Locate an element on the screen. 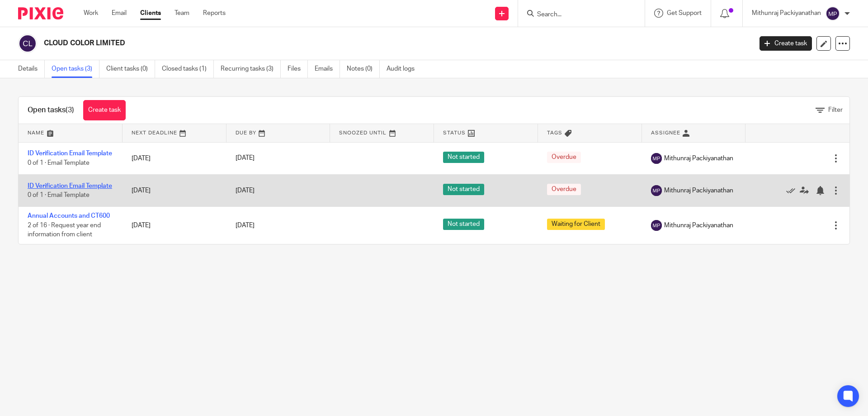  span: 2 of 16 · Request year end information from client is located at coordinates (65, 230).